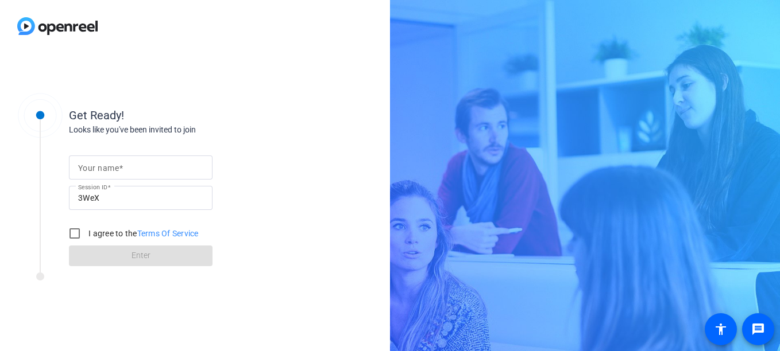  I want to click on mat-label: Session ID, so click(92, 187).